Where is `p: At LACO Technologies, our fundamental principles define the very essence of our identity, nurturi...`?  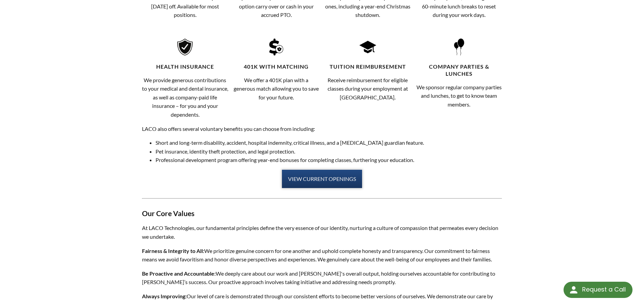 p: At LACO Technologies, our fundamental principles define the very essence of our identity, nurturi... is located at coordinates (322, 232).